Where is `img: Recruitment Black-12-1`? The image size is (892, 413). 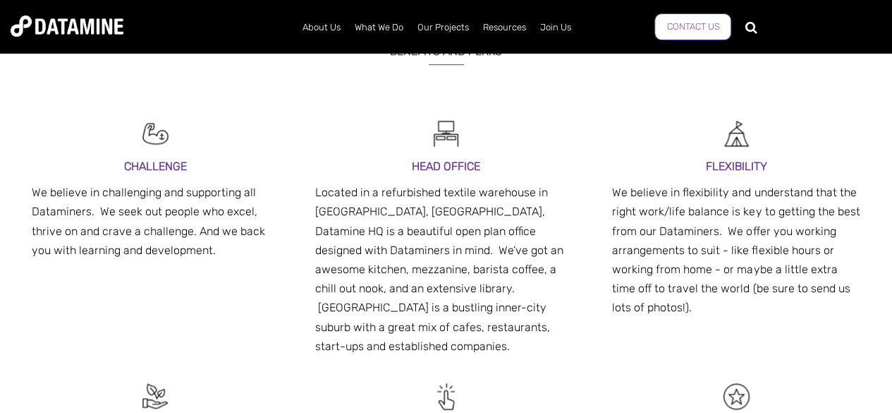
img: Recruitment Black-12-1 is located at coordinates (736, 396).